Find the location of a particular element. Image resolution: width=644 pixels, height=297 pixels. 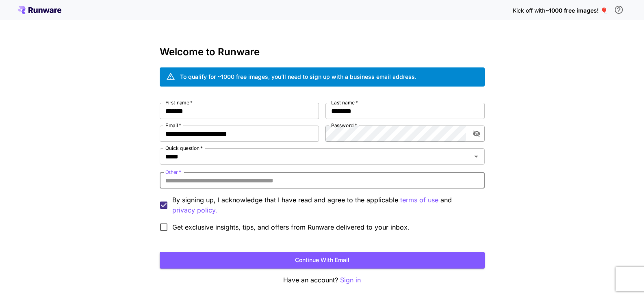

label: Other is located at coordinates (173, 172).